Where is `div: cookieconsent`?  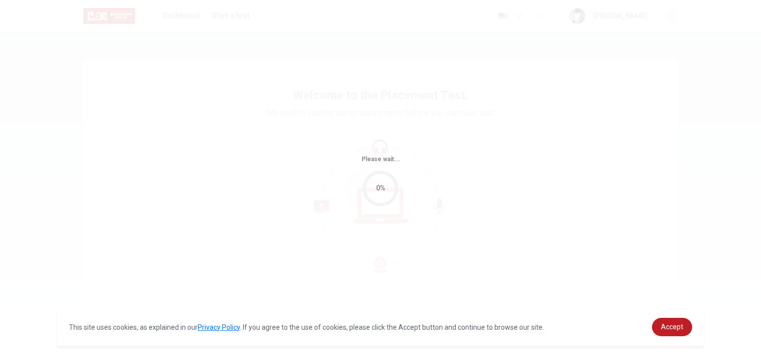
div: cookieconsent is located at coordinates (381, 327).